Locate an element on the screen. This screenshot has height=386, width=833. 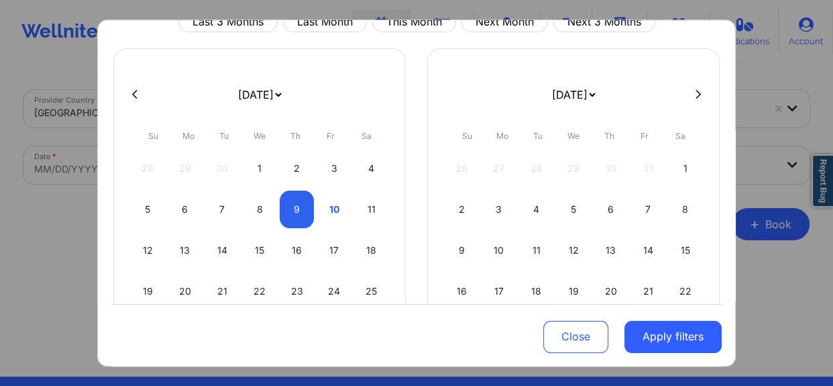
div: Tue Oct 14 2025 is located at coordinates (222, 250).